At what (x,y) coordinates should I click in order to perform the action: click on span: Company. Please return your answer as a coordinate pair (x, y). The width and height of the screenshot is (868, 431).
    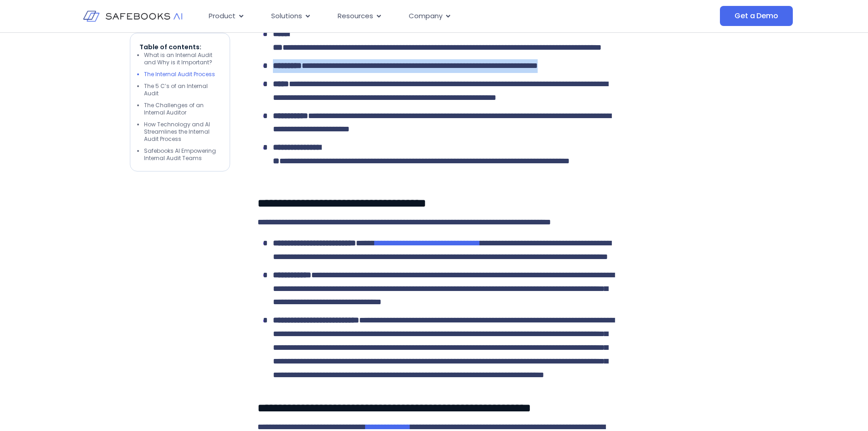
    Looking at the image, I should click on (426, 16).